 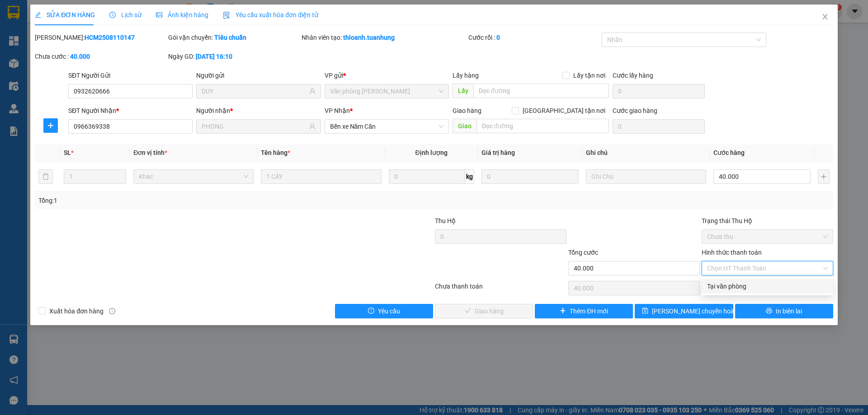 I want to click on div: Người gửi, so click(x=258, y=75).